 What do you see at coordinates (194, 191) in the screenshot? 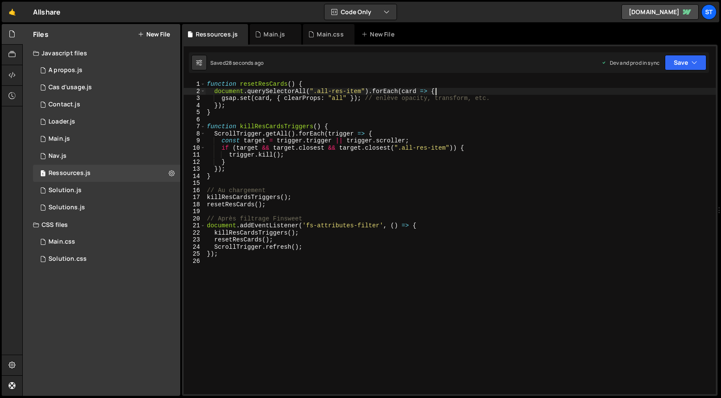
I see `div: 16` at bounding box center [194, 191].